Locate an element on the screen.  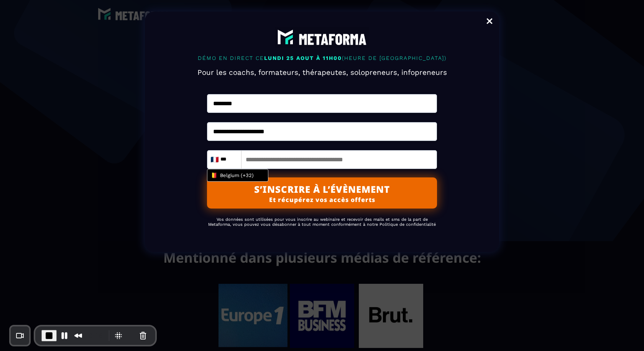
img: be is located at coordinates (213, 175).